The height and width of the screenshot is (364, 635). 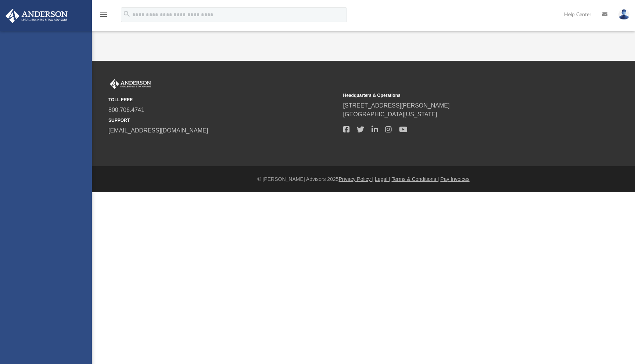 What do you see at coordinates (356, 179) in the screenshot?
I see `a: Privacy Policy |` at bounding box center [356, 179].